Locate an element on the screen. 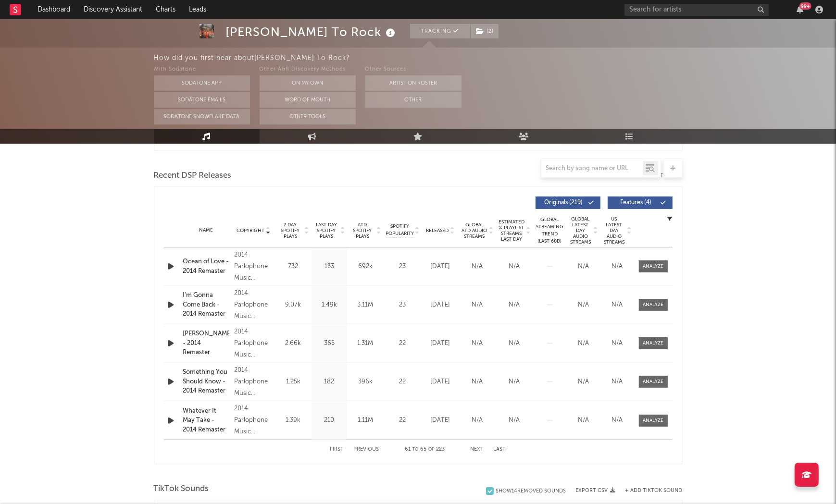 Image resolution: width=836 pixels, height=504 pixels. div: 365 is located at coordinates (329, 344).